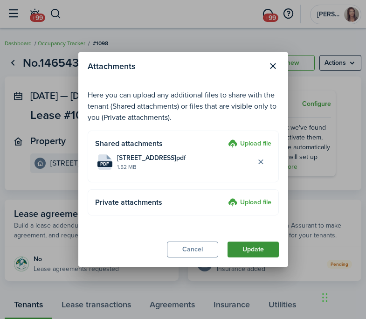  Describe the element at coordinates (273, 66) in the screenshot. I see `button: Close modal` at that location.